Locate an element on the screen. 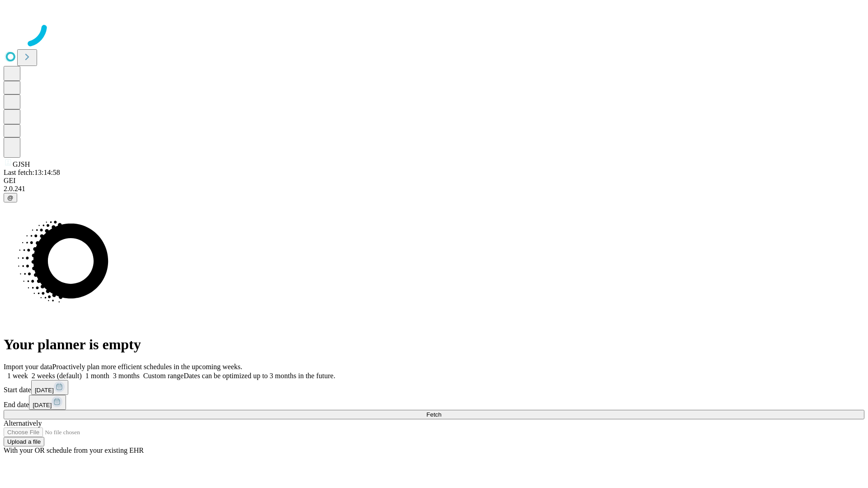 This screenshot has height=488, width=868. h1: Your planner is empty is located at coordinates (434, 344).